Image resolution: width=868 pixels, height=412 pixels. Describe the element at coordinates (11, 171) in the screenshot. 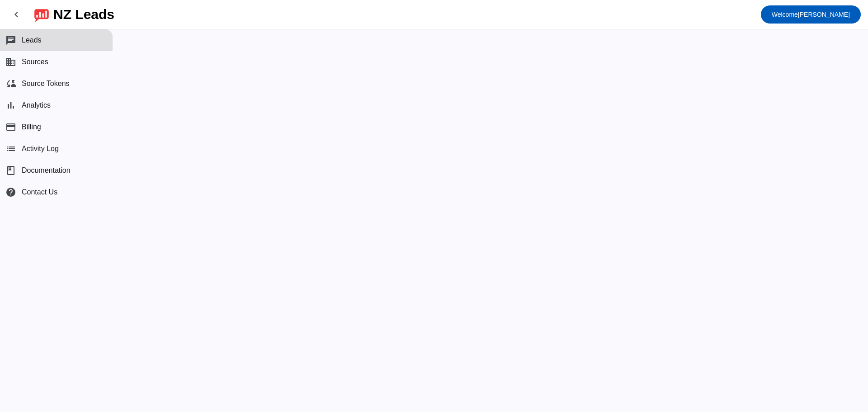

I see `span: book` at that location.